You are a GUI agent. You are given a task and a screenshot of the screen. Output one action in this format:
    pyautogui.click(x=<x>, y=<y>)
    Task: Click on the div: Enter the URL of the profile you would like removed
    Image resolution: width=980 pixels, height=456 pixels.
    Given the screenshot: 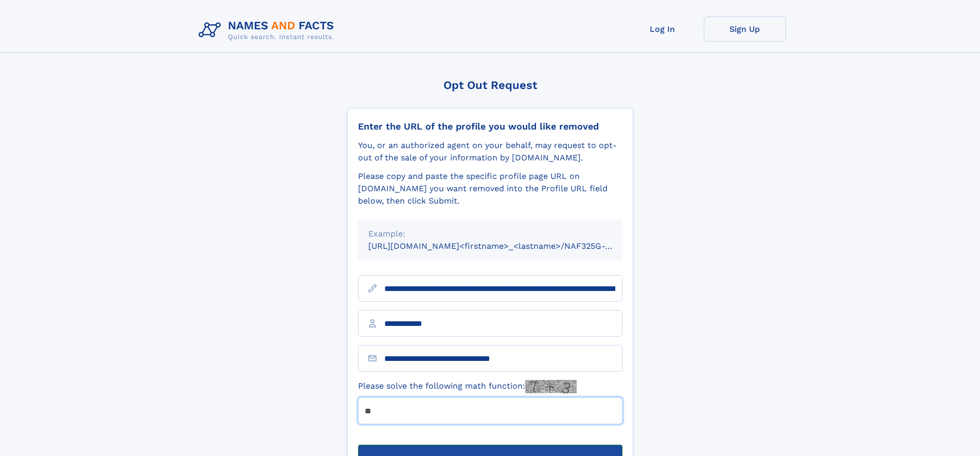 What is the action you would take?
    pyautogui.click(x=490, y=127)
    